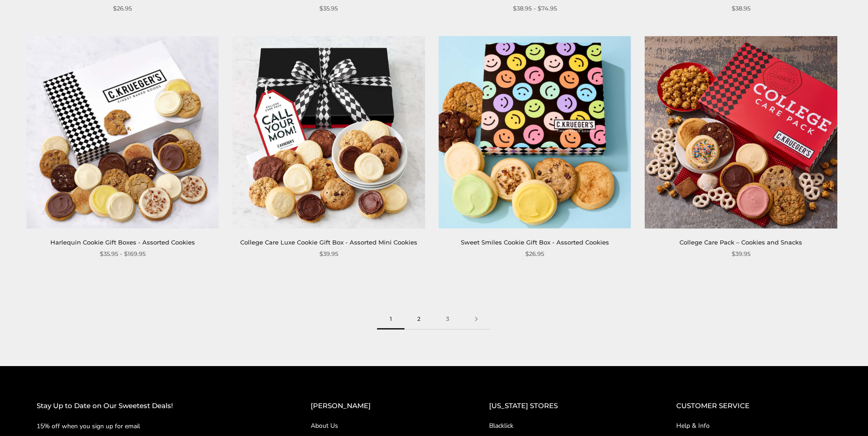 Image resolution: width=868 pixels, height=436 pixels. Describe the element at coordinates (564, 426) in the screenshot. I see `a: Blacklick` at that location.